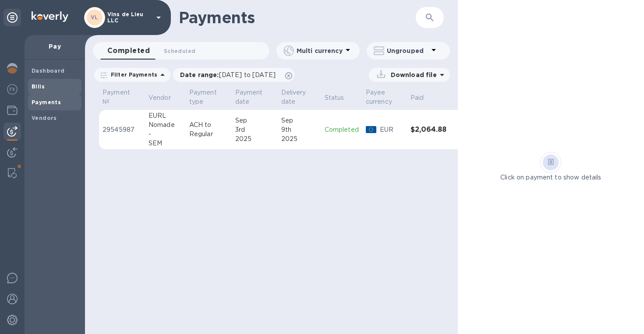 The width and height of the screenshot is (644, 334). What do you see at coordinates (129, 18) in the screenshot?
I see `p: Vins de Lieu LLC` at bounding box center [129, 18].